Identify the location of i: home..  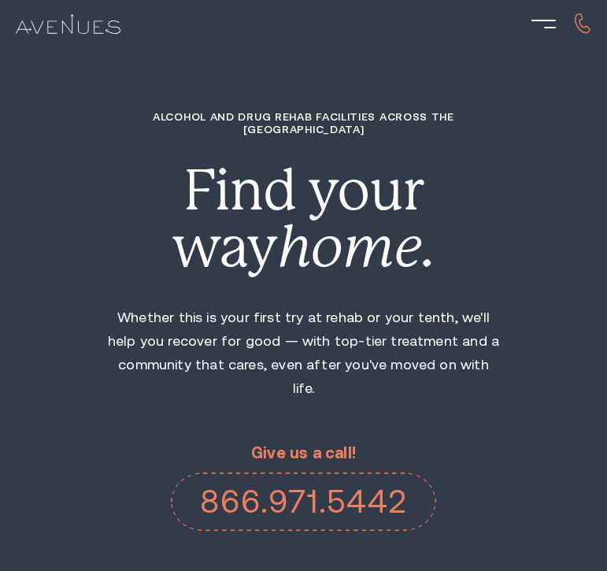
(357, 246).